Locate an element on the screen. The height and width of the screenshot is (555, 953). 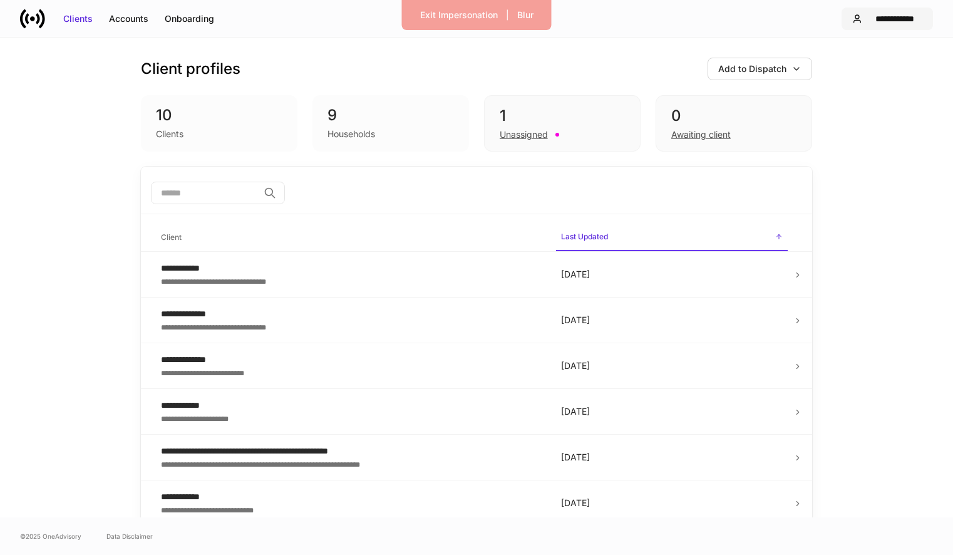
h6: Client is located at coordinates (171, 237).